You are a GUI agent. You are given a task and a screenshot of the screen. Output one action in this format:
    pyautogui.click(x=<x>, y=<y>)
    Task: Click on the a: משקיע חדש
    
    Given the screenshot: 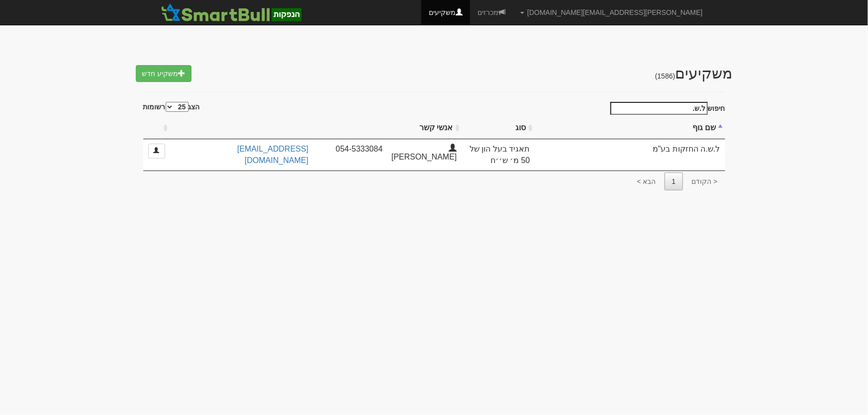 What is the action you would take?
    pyautogui.click(x=164, y=73)
    